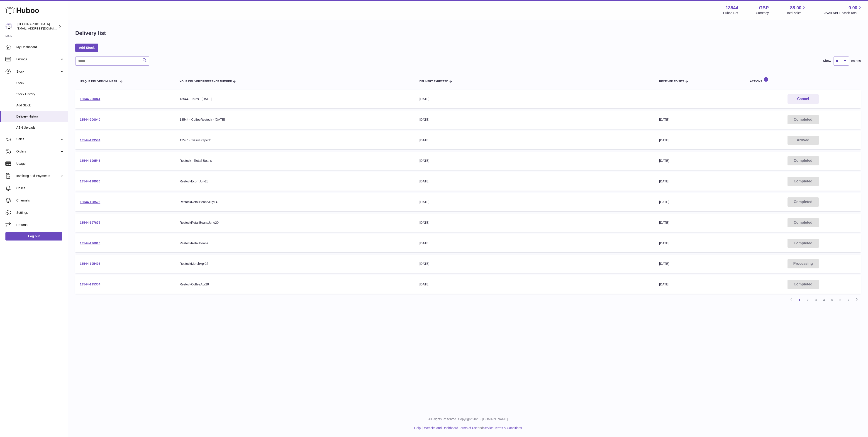 Image resolution: width=868 pixels, height=437 pixels. Describe the element at coordinates (295, 140) in the screenshot. I see `div: 13544 - TissuePaper2` at that location.